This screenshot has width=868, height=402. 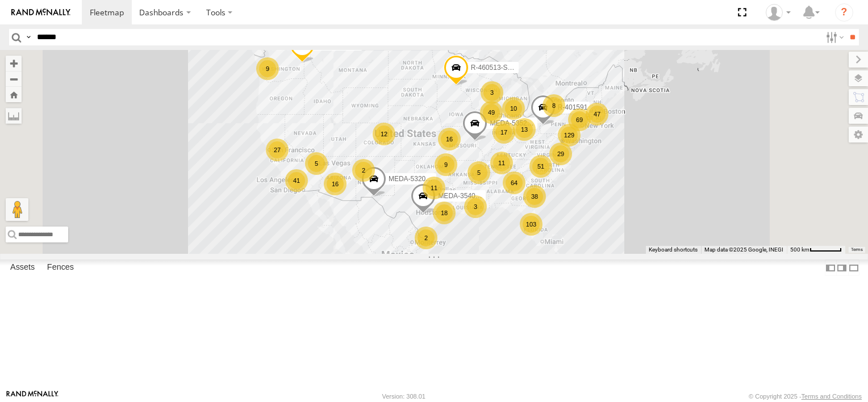 What do you see at coordinates (496, 68) in the screenshot?
I see `span: R-460513-Swing` at bounding box center [496, 68].